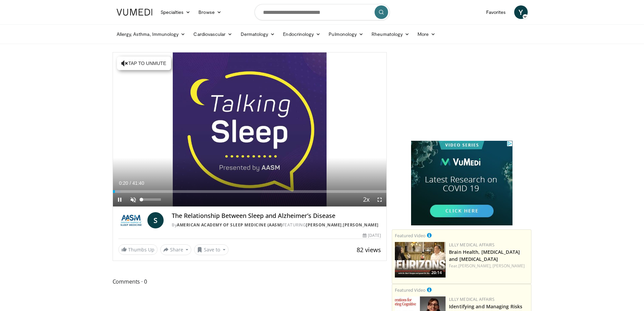 This screenshot has height=311, width=644. What do you see at coordinates (496, 12) in the screenshot?
I see `a: Favorites` at bounding box center [496, 12].